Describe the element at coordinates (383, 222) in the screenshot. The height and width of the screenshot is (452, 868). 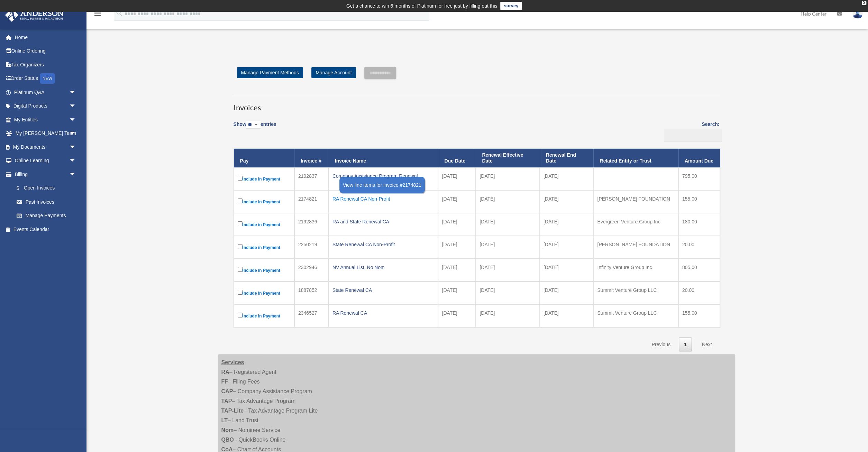
I see `div: RA and State Renewal CA` at that location.